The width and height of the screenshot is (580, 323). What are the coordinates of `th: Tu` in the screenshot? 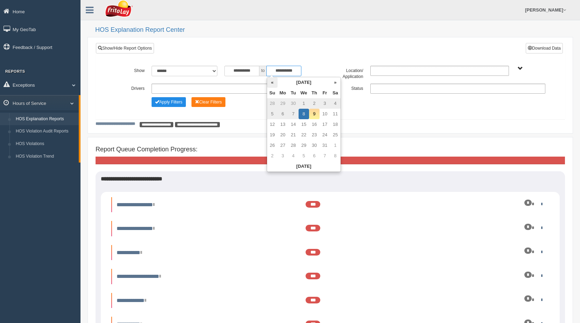 It's located at (293, 93).